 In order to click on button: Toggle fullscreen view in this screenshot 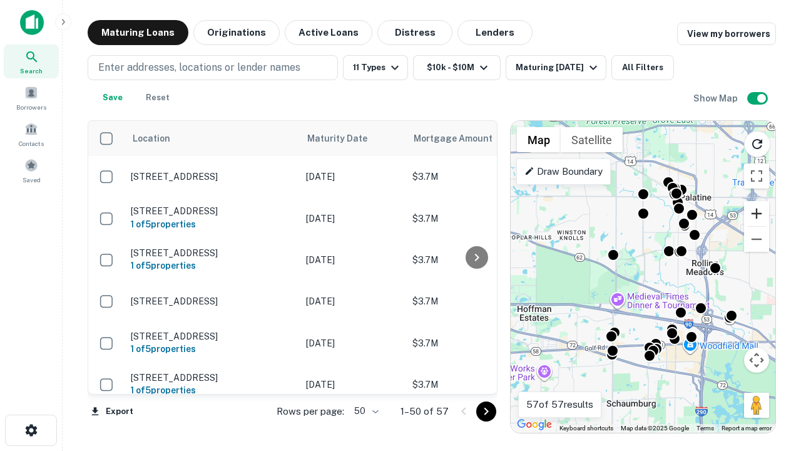, I will do `click(757, 176)`.